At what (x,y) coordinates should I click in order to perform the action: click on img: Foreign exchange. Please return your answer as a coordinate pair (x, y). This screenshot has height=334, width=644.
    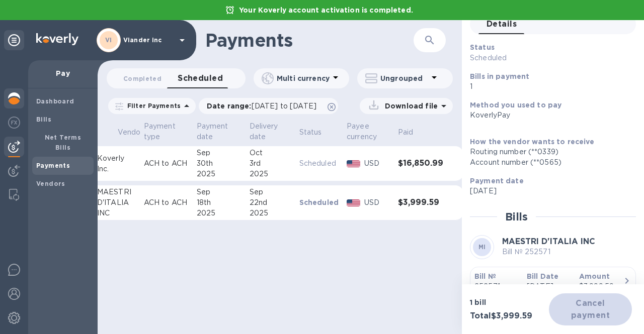
    Looking at the image, I should click on (14, 123).